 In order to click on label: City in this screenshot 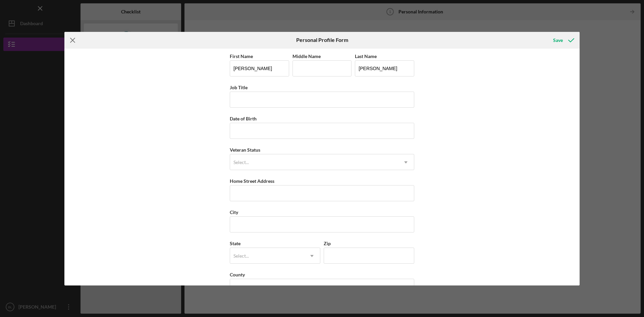, I will do `click(234, 212)`.